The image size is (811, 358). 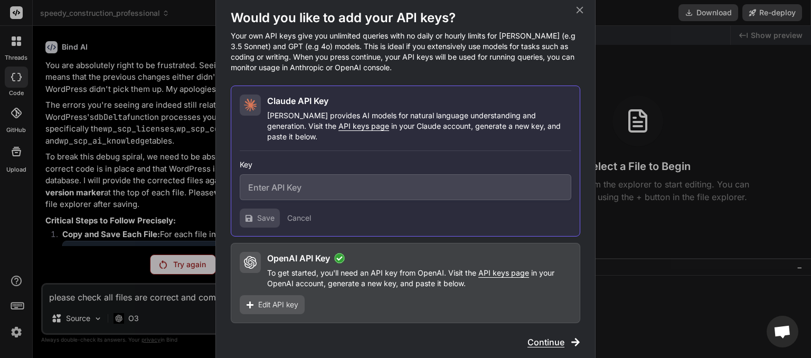 I want to click on span: Edit API key, so click(x=278, y=305).